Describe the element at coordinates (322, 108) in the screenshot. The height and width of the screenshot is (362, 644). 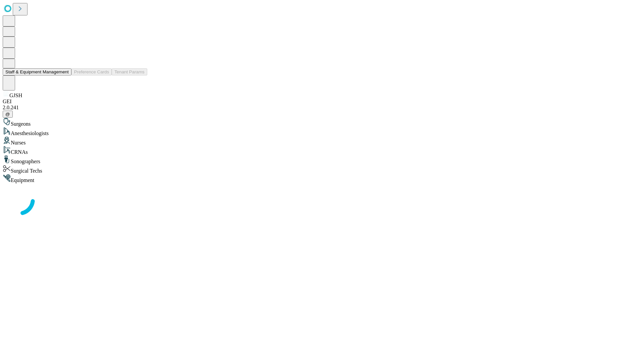
I see `div: 2.0.241` at that location.